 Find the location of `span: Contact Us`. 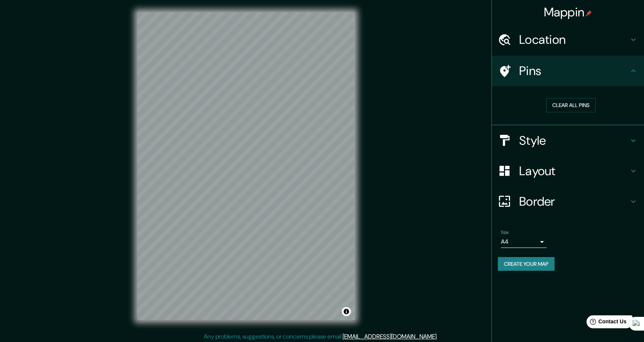

span: Contact Us is located at coordinates (36, 9).